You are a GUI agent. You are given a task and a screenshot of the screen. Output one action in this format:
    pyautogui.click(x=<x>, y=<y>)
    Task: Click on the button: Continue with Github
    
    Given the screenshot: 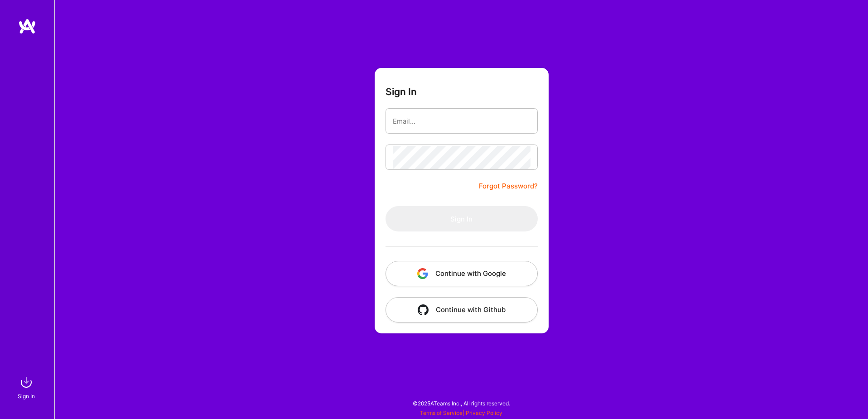 What is the action you would take?
    pyautogui.click(x=461, y=310)
    